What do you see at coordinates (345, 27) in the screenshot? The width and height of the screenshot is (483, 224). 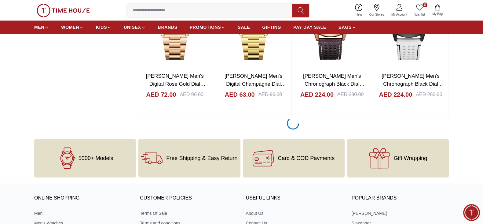 I see `span: BAGS` at bounding box center [345, 27].